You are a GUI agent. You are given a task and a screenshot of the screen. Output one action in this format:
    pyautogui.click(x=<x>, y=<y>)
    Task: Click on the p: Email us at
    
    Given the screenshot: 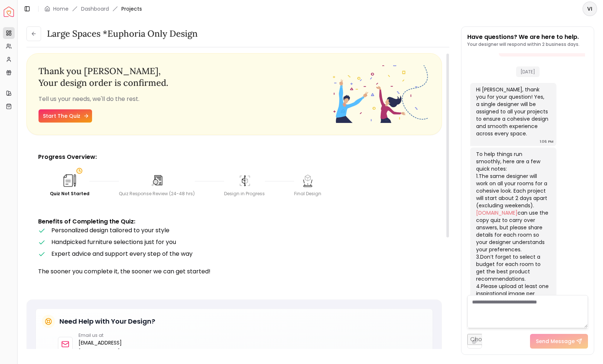 What is the action you would take?
    pyautogui.click(x=110, y=335)
    